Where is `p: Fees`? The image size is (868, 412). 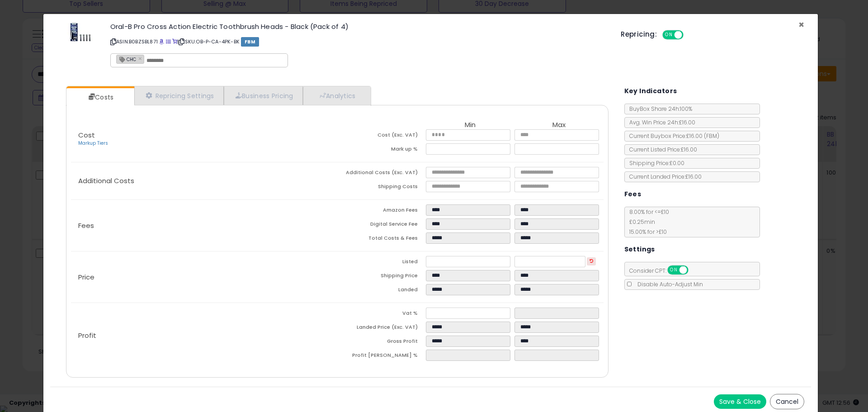
p: Fees is located at coordinates (204, 226).